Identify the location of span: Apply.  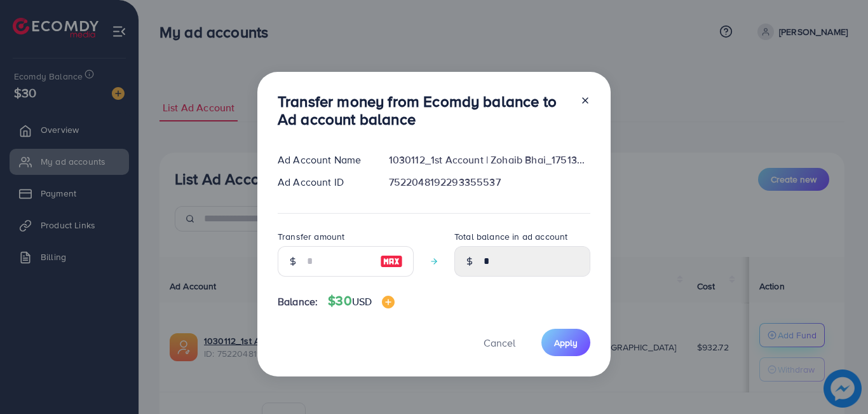
(566, 343).